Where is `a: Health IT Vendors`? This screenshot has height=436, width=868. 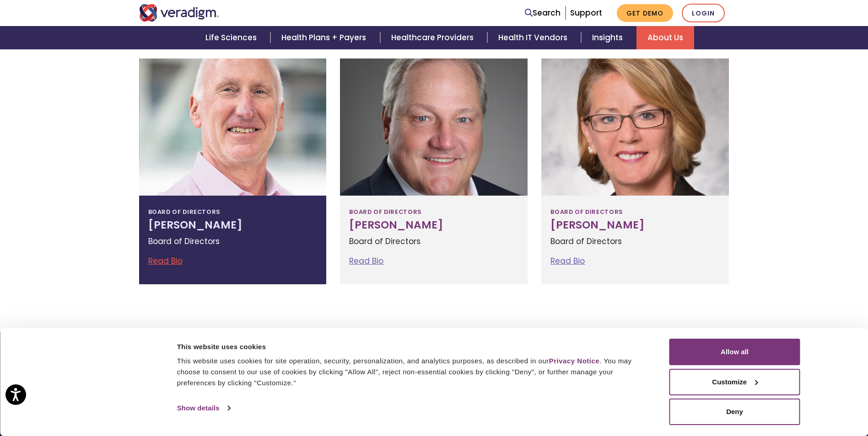 a: Health IT Vendors is located at coordinates (534, 37).